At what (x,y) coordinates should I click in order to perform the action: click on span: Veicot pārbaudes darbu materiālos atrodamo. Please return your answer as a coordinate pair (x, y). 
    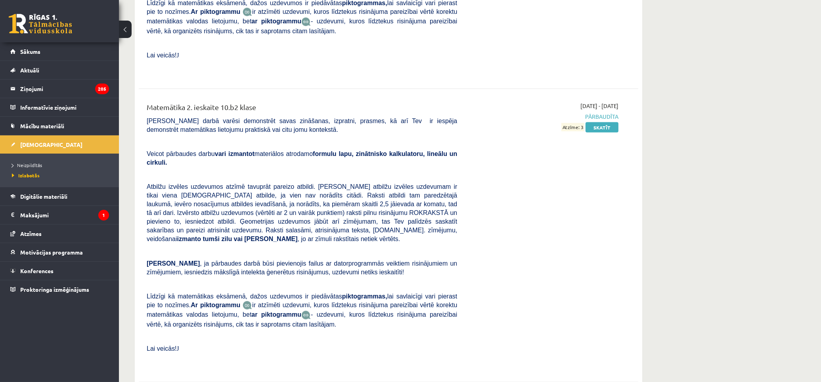
    Looking at the image, I should click on (302, 158).